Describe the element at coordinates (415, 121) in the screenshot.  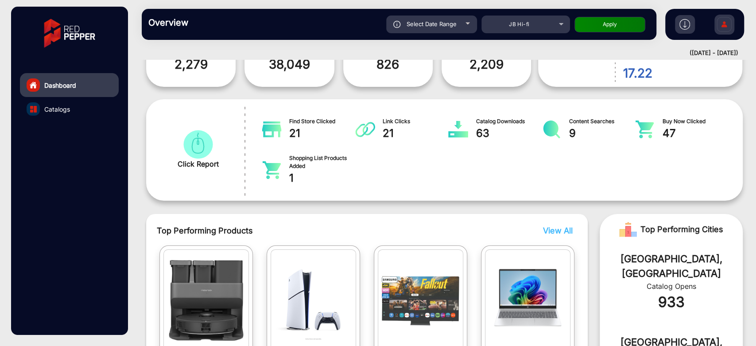
I see `span: Link Clicks` at that location.